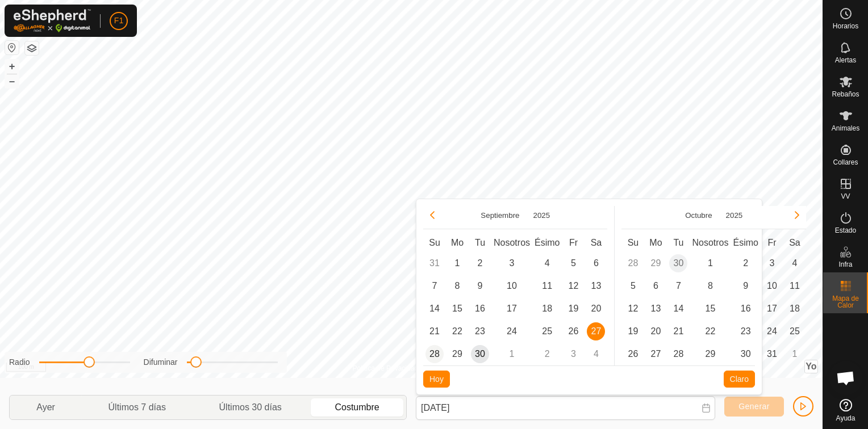 This screenshot has height=429, width=868. Describe the element at coordinates (596, 264) in the screenshot. I see `td: 6` at that location.